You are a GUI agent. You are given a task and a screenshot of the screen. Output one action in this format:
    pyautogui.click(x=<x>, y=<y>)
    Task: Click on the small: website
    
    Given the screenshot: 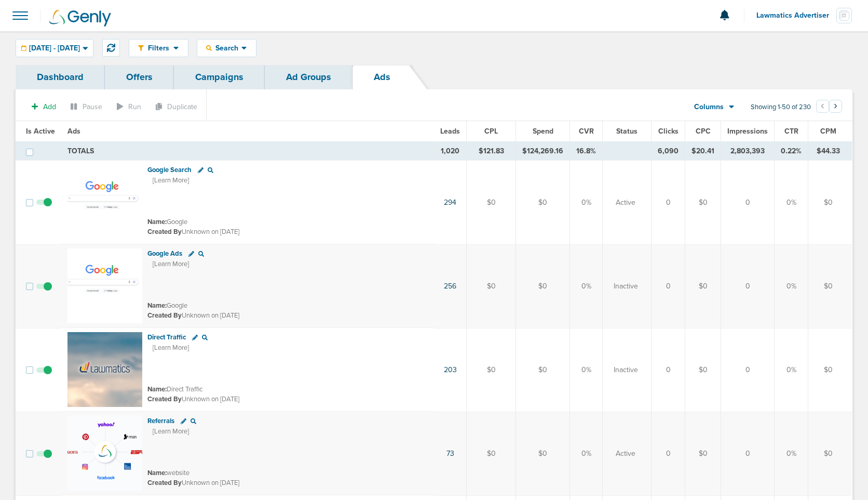 What is the action you would take?
    pyautogui.click(x=168, y=473)
    